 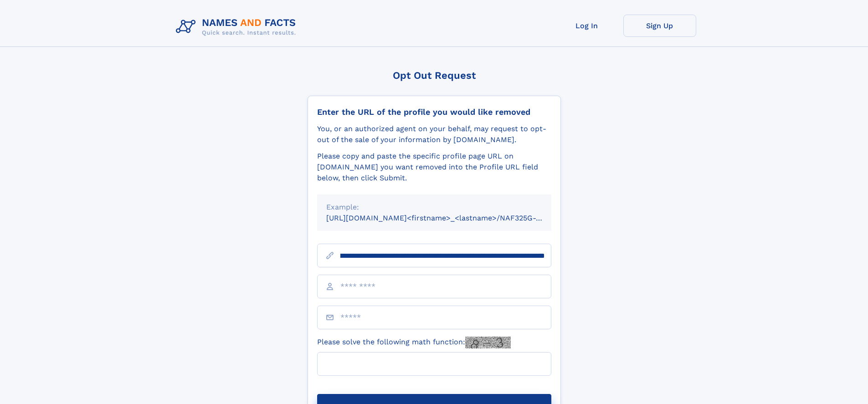 What do you see at coordinates (587, 26) in the screenshot?
I see `a: Log In` at bounding box center [587, 26].